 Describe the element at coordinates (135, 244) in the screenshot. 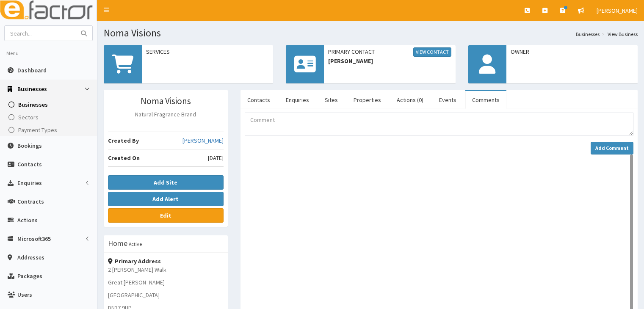

I see `small: Active` at that location.